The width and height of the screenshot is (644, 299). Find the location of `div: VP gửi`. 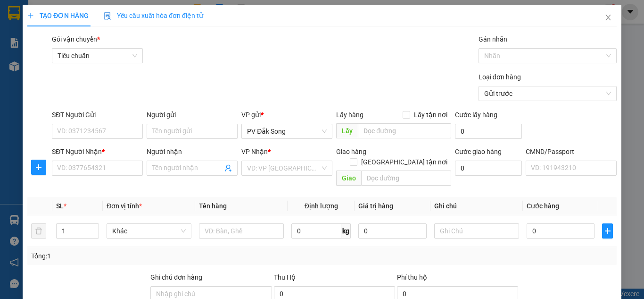

div: VP gửi is located at coordinates (287, 115).